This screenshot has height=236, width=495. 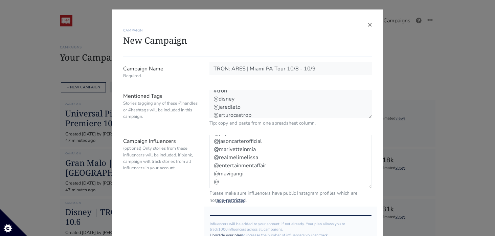 What do you see at coordinates (161, 169) in the screenshot?
I see `label: Campaign Influencers` at bounding box center [161, 169].